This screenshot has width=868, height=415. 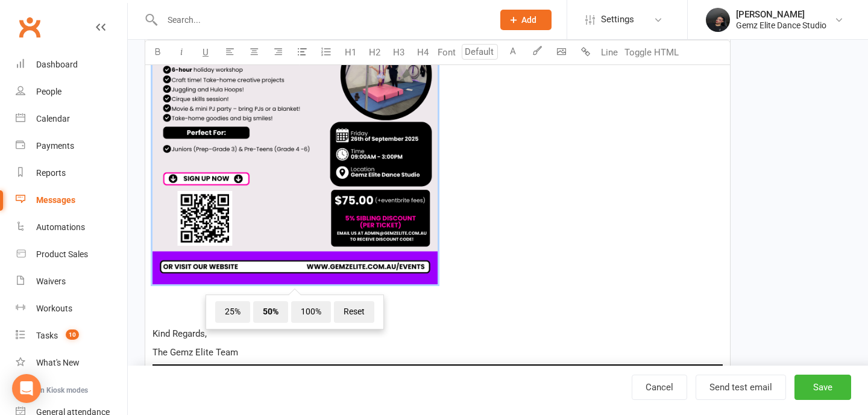 What do you see at coordinates (55, 308) in the screenshot?
I see `div: Workouts` at bounding box center [55, 308].